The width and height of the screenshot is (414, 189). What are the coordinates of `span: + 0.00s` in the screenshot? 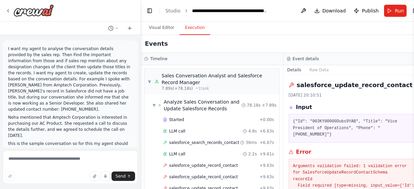 It's located at (267, 120).